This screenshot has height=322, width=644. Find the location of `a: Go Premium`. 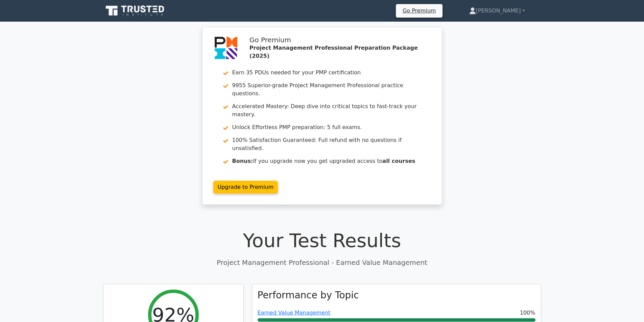

a: Go Premium is located at coordinates (419, 11).